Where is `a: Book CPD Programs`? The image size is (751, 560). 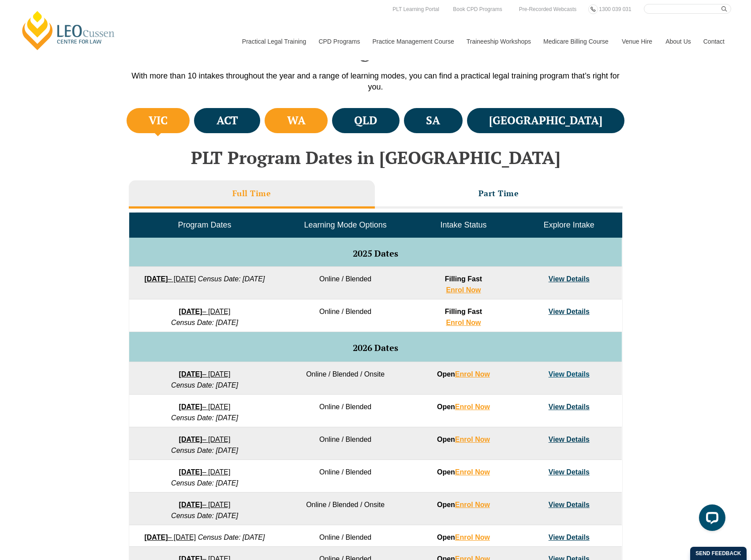
a: Book CPD Programs is located at coordinates (477, 9).